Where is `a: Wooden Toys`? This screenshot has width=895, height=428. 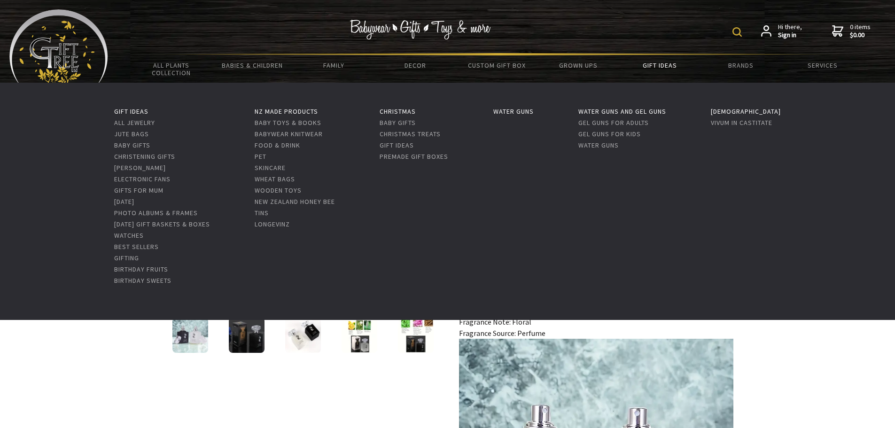
a: Wooden Toys is located at coordinates (278, 190).